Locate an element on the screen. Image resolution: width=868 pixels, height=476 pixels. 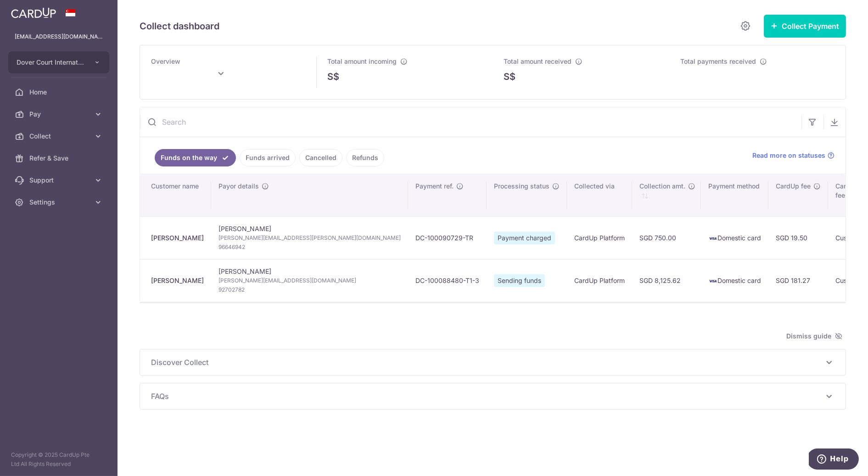
th: Processing status is located at coordinates (527, 195).